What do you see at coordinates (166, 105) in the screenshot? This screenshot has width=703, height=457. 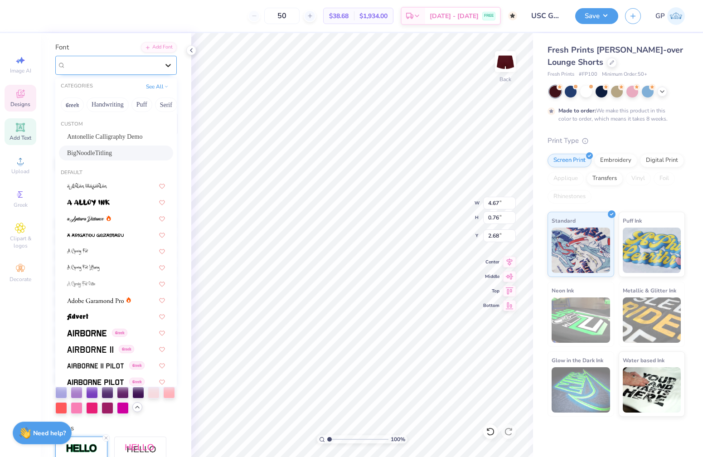 I see `button: Serif` at bounding box center [166, 105].